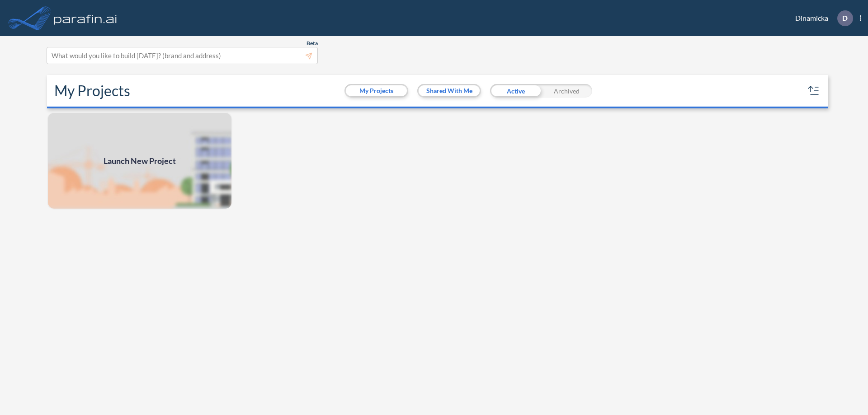 Image resolution: width=868 pixels, height=415 pixels. What do you see at coordinates (140, 161) in the screenshot?
I see `a: Launch New Project` at bounding box center [140, 161].